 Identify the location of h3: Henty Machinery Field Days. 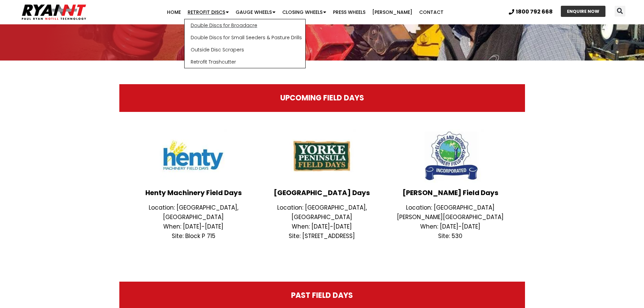
(194, 192).